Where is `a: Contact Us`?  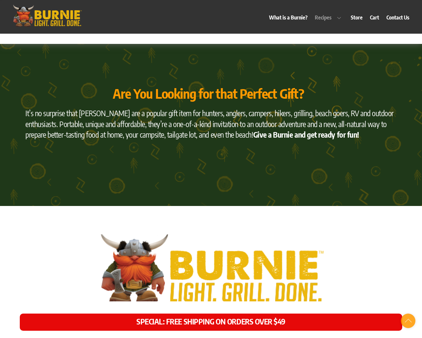 a: Contact Us is located at coordinates (398, 17).